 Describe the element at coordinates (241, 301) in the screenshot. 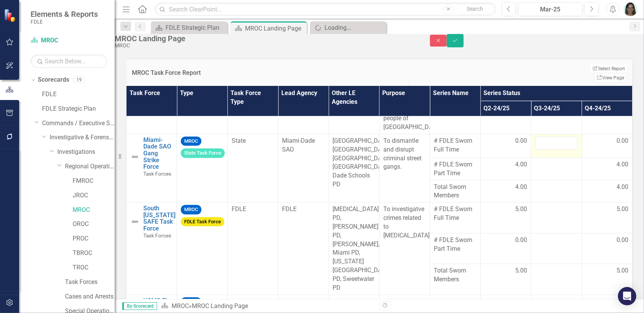

I see `span: Federal` at that location.